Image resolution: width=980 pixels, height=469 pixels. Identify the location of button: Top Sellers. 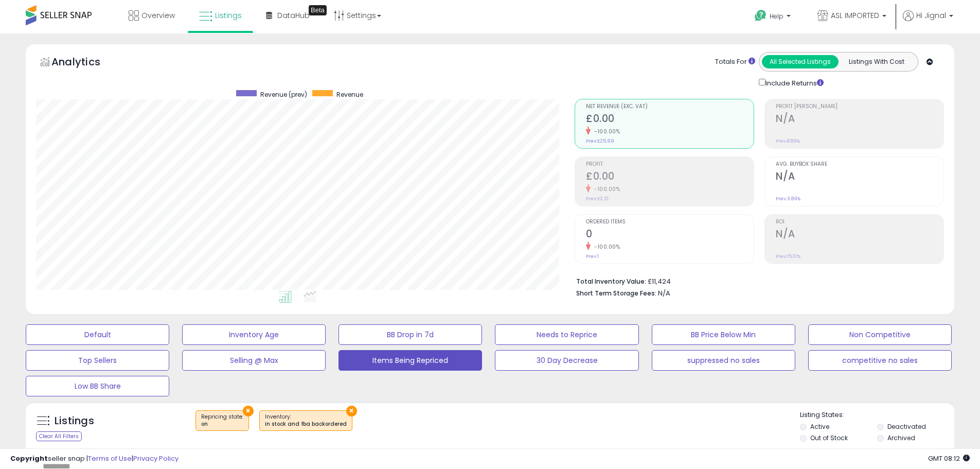
(97, 360).